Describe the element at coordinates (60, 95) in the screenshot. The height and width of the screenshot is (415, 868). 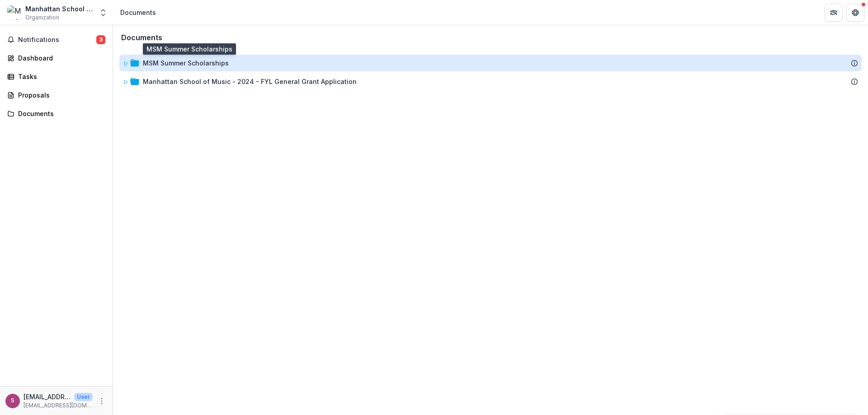
I see `div: Proposals` at that location.